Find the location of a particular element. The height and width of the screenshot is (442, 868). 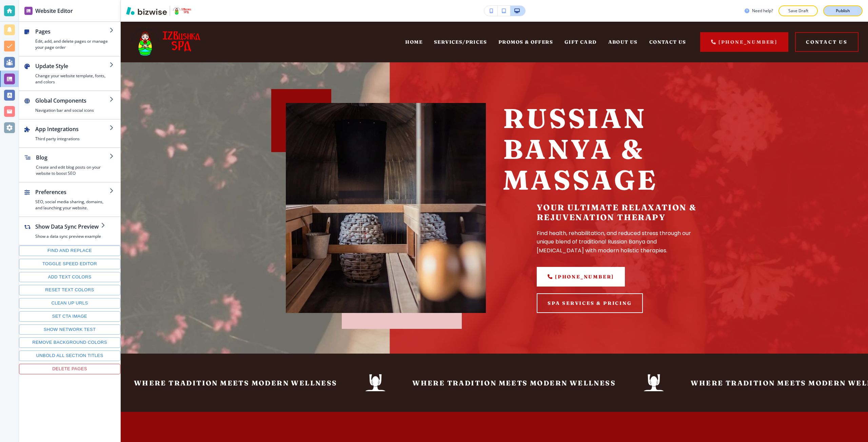

p: Russian Banya & Massage is located at coordinates (603, 150).